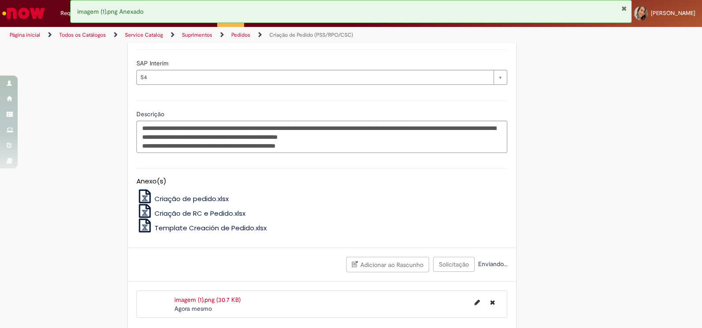  I want to click on span: Enviando..., so click(492, 264).